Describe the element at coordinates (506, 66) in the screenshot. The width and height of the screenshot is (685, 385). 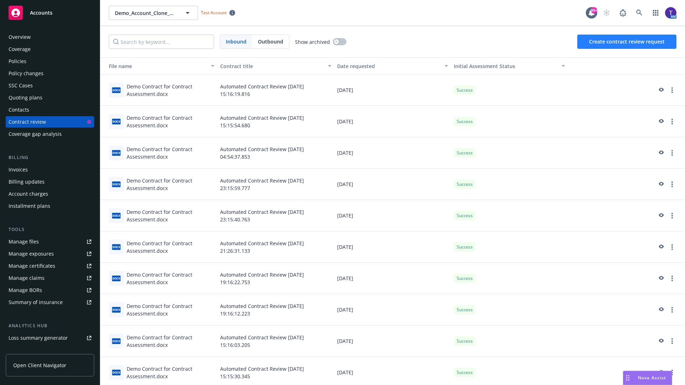
I see `div: Toggle SortBy` at that location.